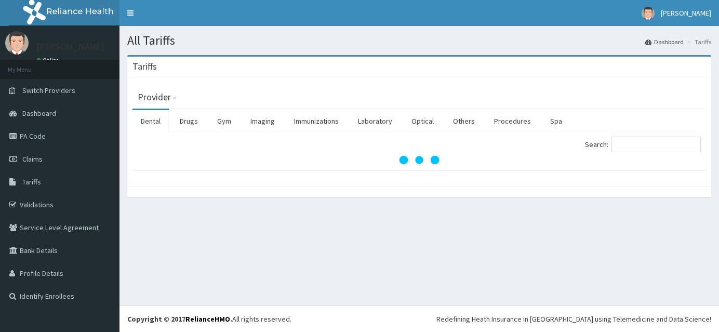 This screenshot has width=719, height=332. I want to click on span: Claims, so click(32, 159).